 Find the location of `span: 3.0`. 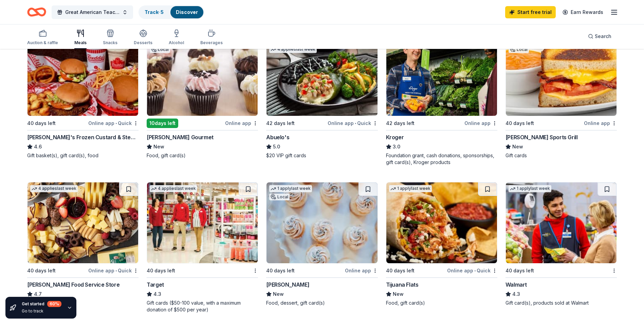

span: 3.0 is located at coordinates (396, 147).